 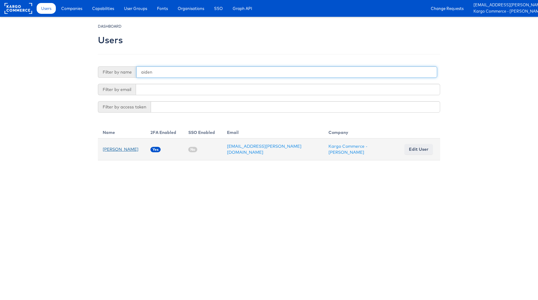 What do you see at coordinates (110, 26) in the screenshot?
I see `small: DASHBOARD` at bounding box center [110, 26].